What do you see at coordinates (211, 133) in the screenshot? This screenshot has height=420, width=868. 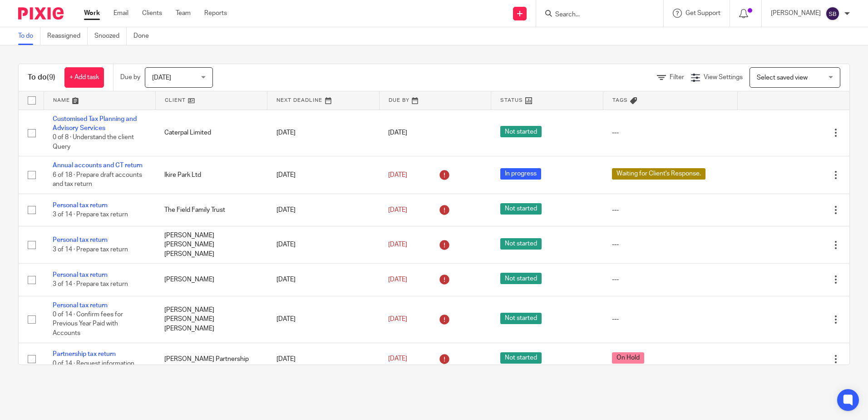 I see `td: Caterpal Limited` at bounding box center [211, 133].